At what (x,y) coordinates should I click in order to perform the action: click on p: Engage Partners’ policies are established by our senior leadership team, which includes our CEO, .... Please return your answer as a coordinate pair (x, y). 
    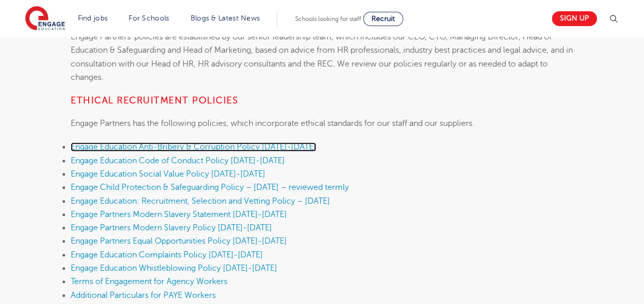
    Looking at the image, I should click on (322, 57).